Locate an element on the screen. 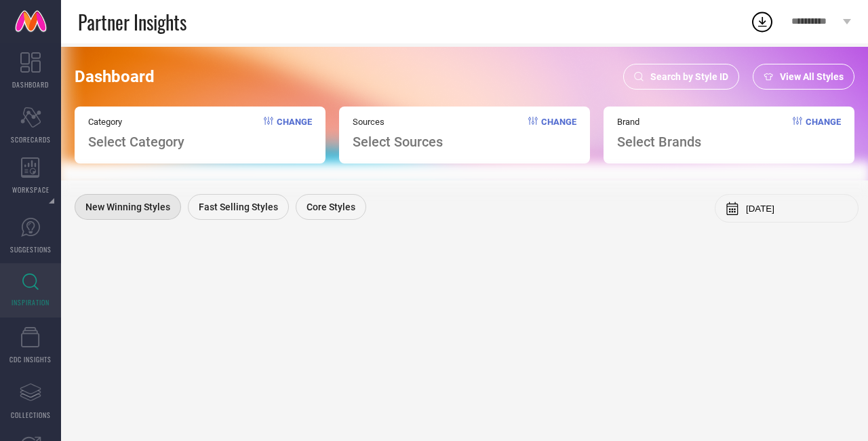 Image resolution: width=868 pixels, height=441 pixels. span: CDC INSIGHTS is located at coordinates (30, 359).